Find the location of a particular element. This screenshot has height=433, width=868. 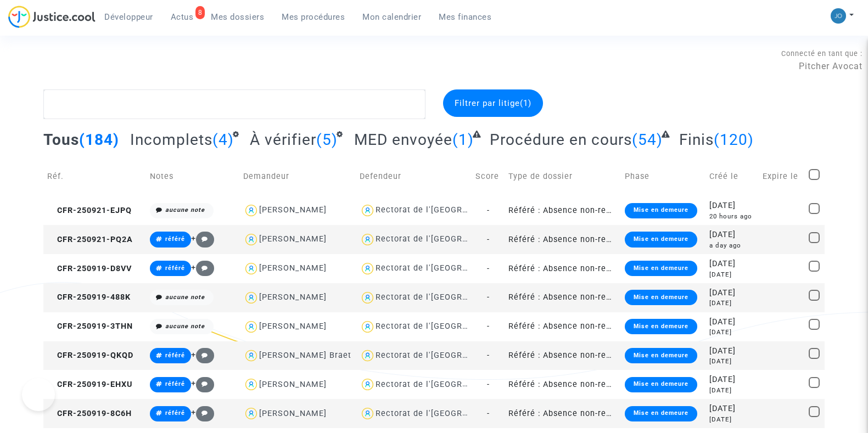

span: Finis is located at coordinates (696, 139).